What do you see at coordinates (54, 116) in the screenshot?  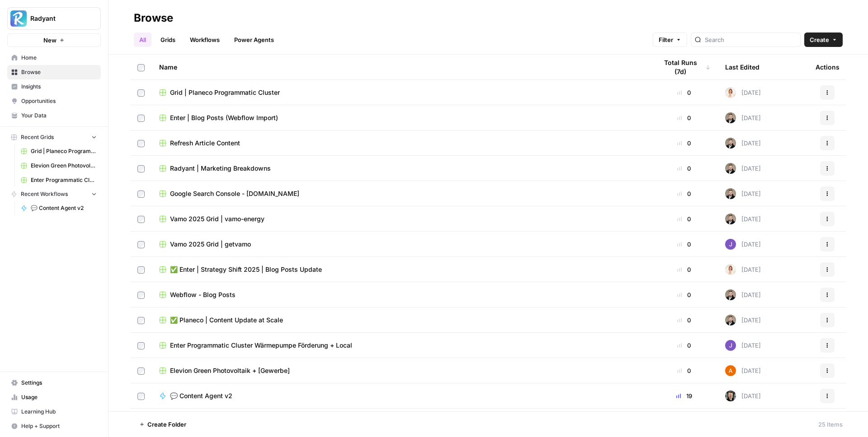 I see `a: Your Data` at bounding box center [54, 116].